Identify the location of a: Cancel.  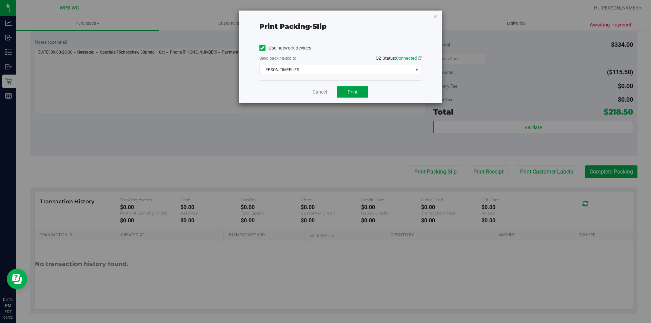
(320, 92).